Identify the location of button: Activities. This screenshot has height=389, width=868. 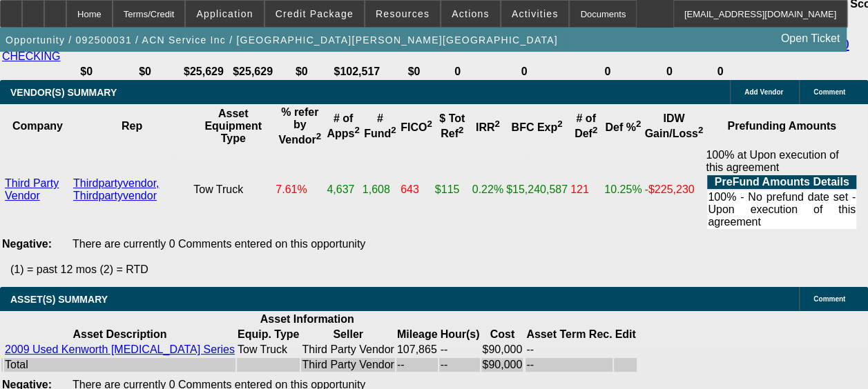
(535, 14).